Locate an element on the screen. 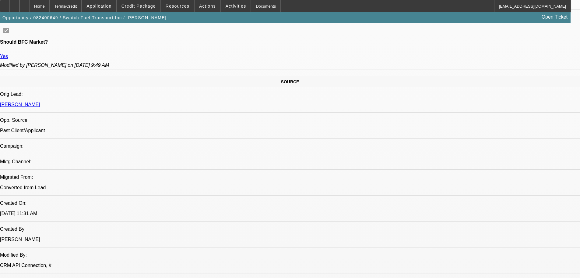 The image size is (580, 278). span: Resources is located at coordinates (178, 6).